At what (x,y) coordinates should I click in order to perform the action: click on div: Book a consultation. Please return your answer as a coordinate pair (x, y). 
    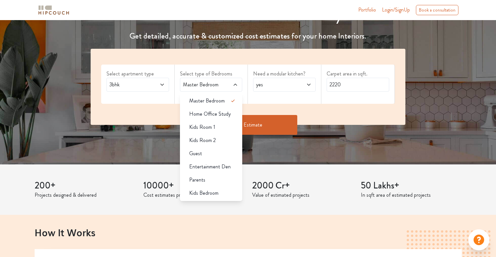
    Looking at the image, I should click on (437, 10).